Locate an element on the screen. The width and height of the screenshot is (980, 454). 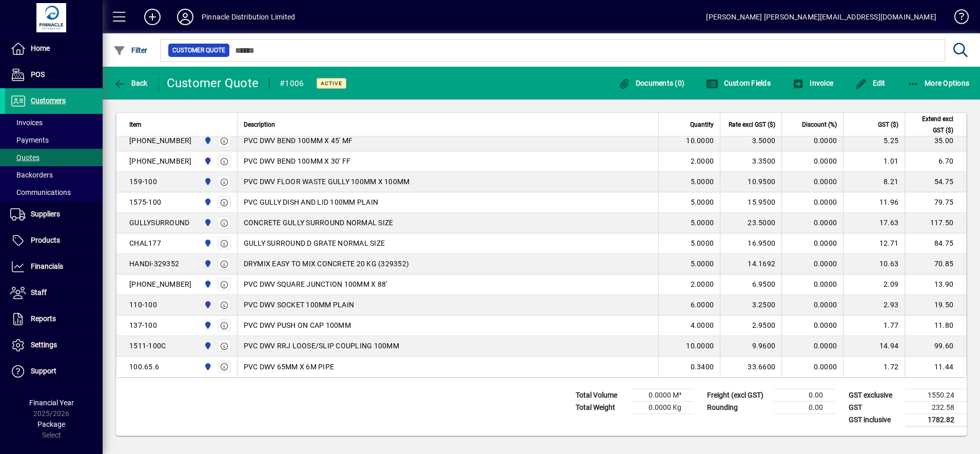
a: Communications is located at coordinates (54, 192).